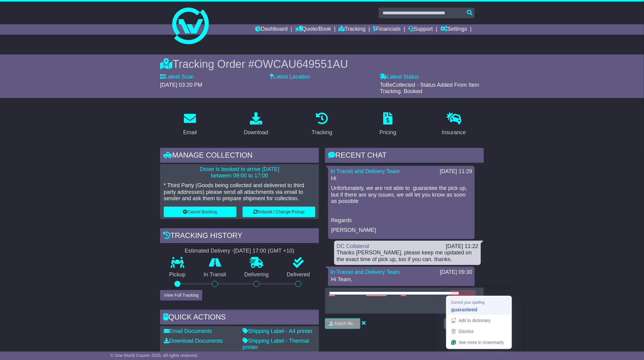 The image size is (644, 360). I want to click on a: Dashboard, so click(271, 30).